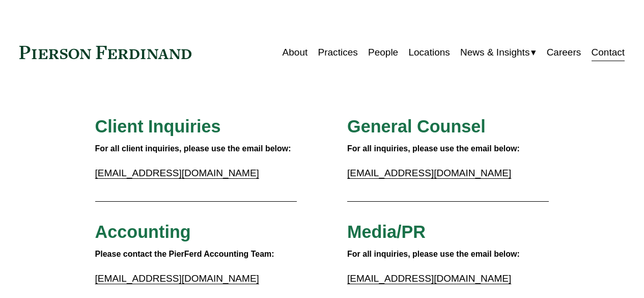 Image resolution: width=644 pixels, height=298 pixels. What do you see at coordinates (416, 126) in the screenshot?
I see `span: General Counsel` at bounding box center [416, 126].